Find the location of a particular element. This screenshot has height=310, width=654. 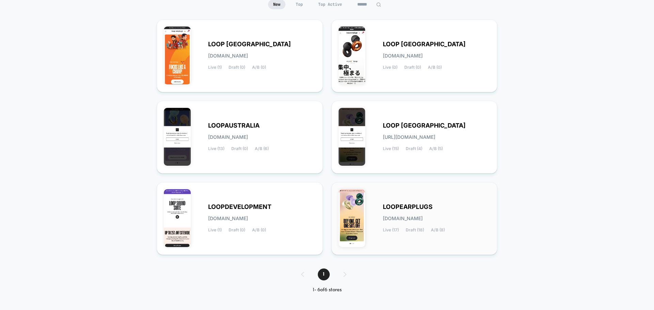

img: LOOP_UNITED_STATES is located at coordinates (352, 137).